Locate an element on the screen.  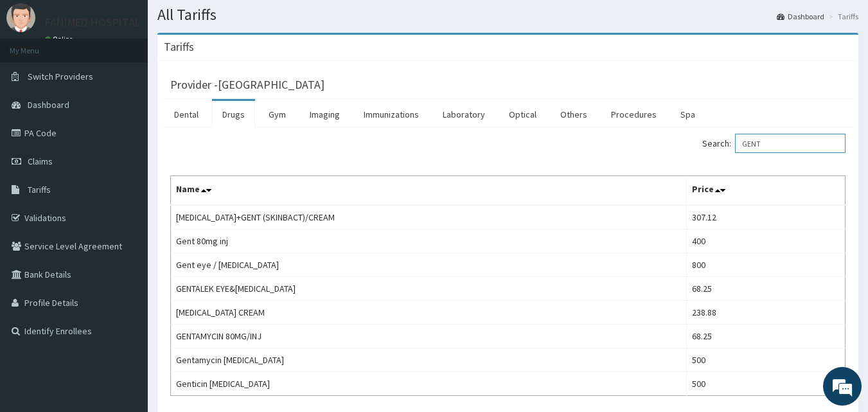
a: Drugs is located at coordinates (233, 114).